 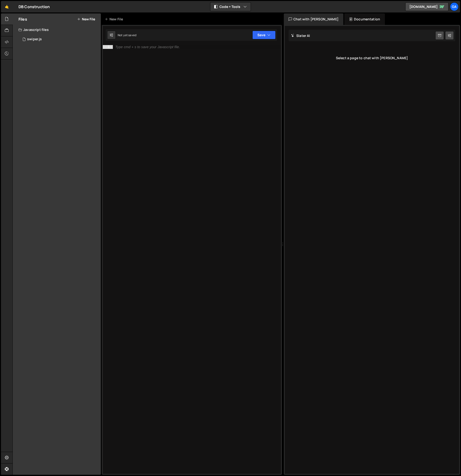 I want to click on div: Type cmd + s to save your Javascript file., so click(x=148, y=47).